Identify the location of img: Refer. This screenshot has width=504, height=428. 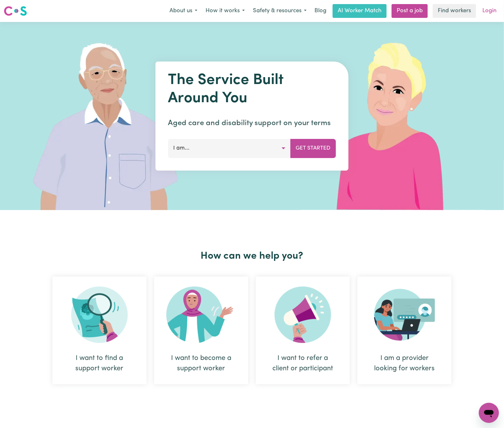
(303, 315).